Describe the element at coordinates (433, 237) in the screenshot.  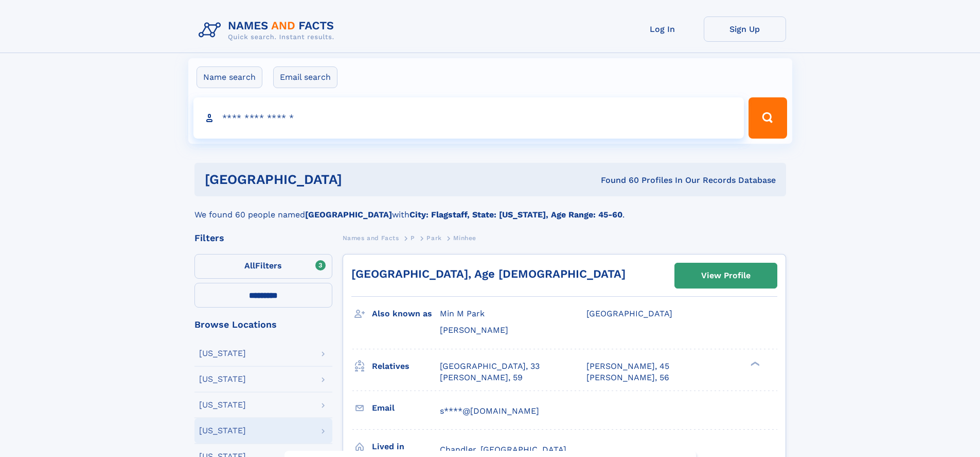
I see `a: Park` at that location.